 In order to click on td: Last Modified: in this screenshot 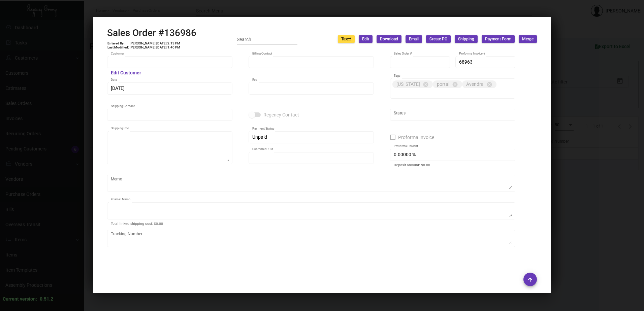, I will do `click(118, 48)`.